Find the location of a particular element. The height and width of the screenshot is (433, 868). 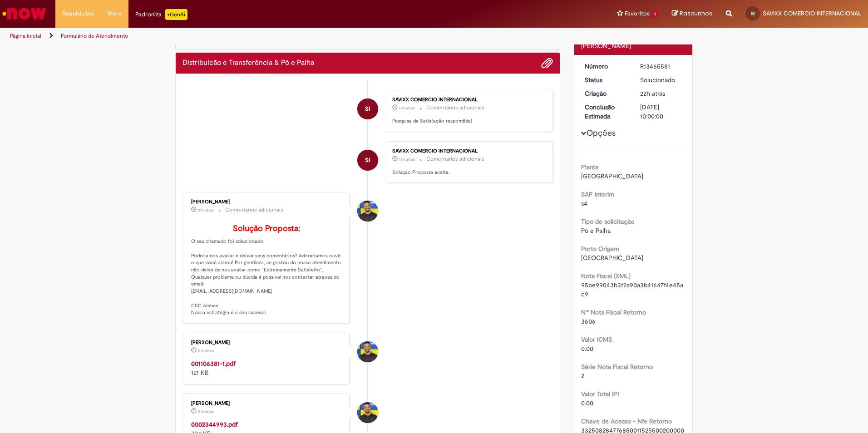

span: Favoritos is located at coordinates (637, 14).